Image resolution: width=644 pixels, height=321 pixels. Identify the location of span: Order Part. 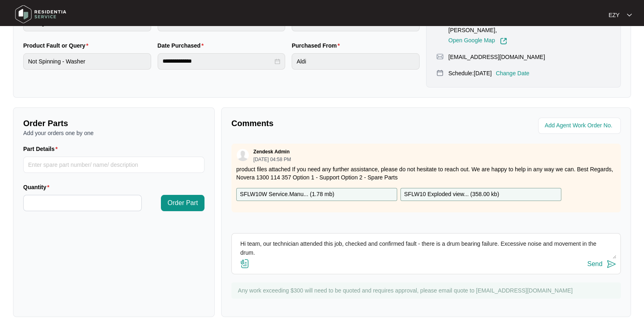
(182, 203).